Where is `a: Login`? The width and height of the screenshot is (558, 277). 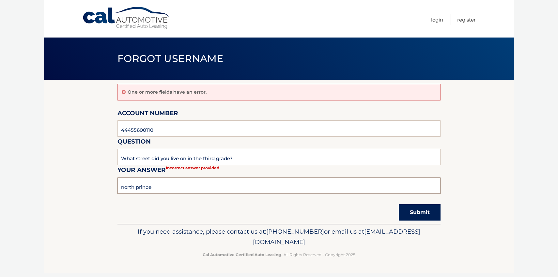 a: Login is located at coordinates (437, 20).